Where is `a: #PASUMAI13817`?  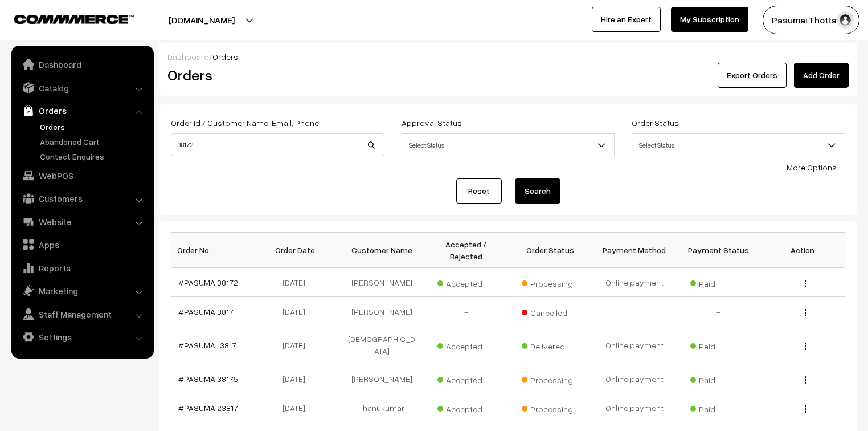
a: #PASUMAI13817 is located at coordinates (208, 345).